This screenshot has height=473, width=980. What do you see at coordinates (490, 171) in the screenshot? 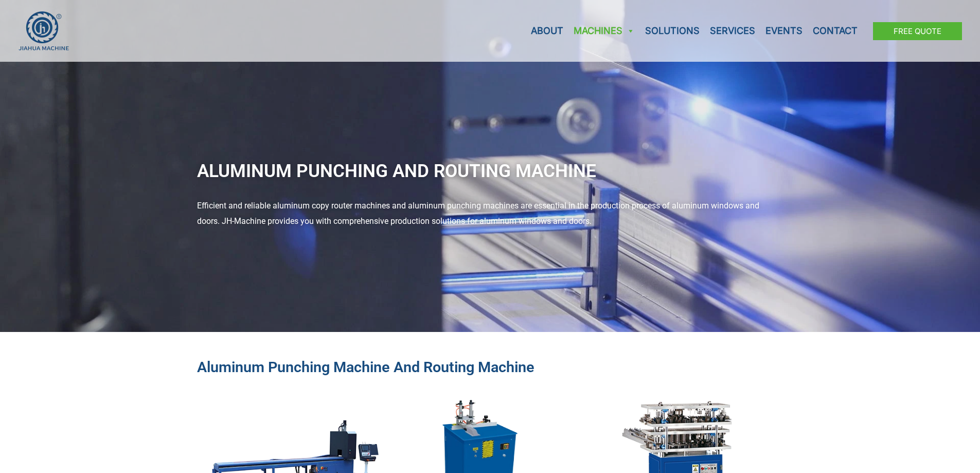
I see `h1: Aluminum Punching and Routing Machine` at bounding box center [490, 171].